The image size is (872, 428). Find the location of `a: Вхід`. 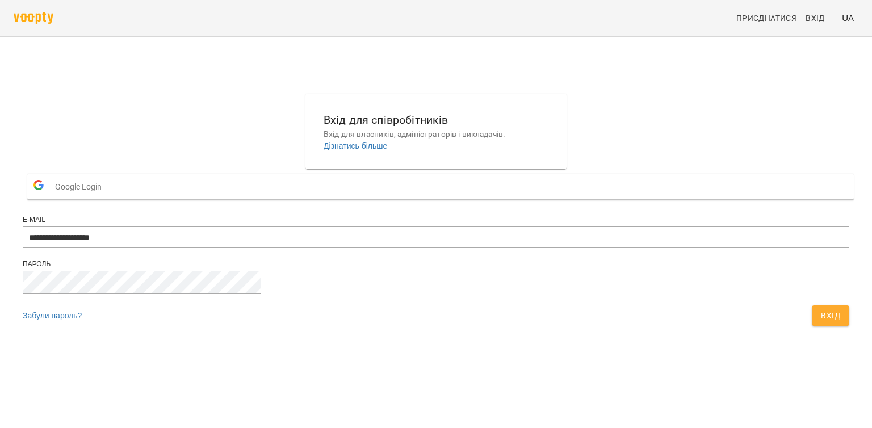

a: Вхід is located at coordinates (819, 18).